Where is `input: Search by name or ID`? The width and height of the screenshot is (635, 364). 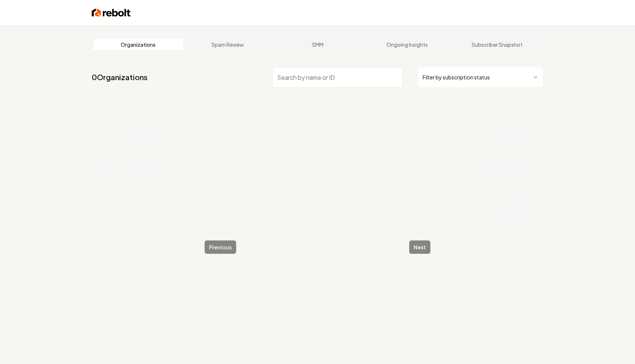
input: Search by name or ID is located at coordinates (337, 77).